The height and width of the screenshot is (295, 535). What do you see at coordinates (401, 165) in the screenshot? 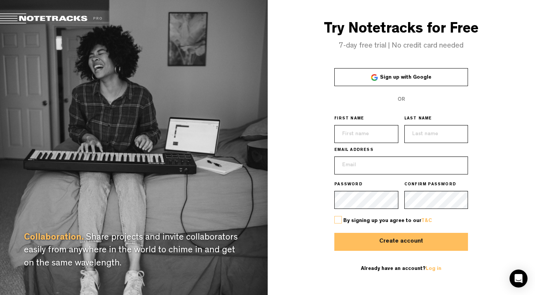
I see `input: Email` at bounding box center [401, 165].